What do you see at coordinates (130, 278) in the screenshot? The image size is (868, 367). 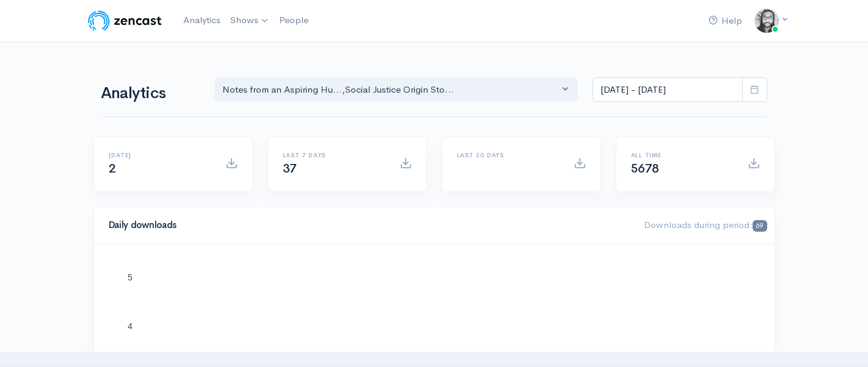 I see `text: 5` at bounding box center [130, 278].